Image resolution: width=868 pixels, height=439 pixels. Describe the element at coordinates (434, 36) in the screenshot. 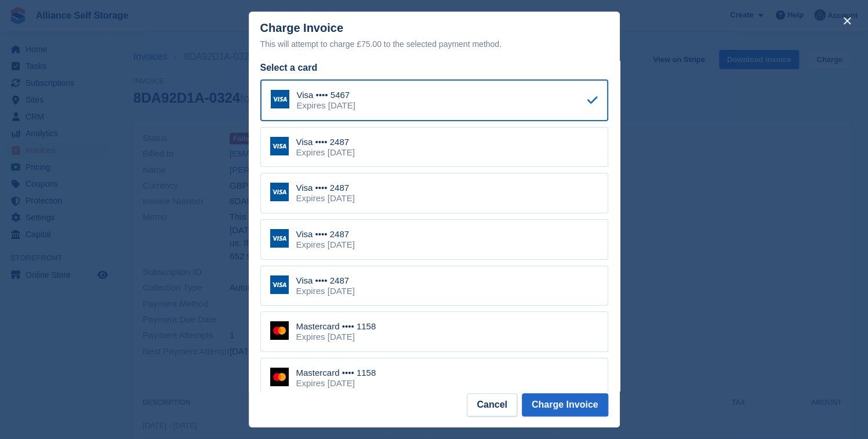

I see `div: Charge Invoice` at that location.